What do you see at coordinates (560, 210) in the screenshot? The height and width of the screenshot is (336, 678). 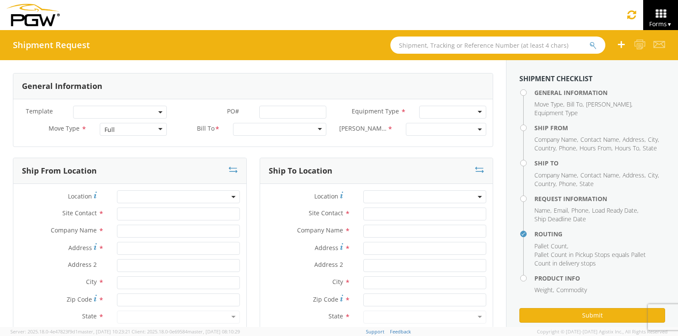 I see `span: Email` at bounding box center [560, 210].